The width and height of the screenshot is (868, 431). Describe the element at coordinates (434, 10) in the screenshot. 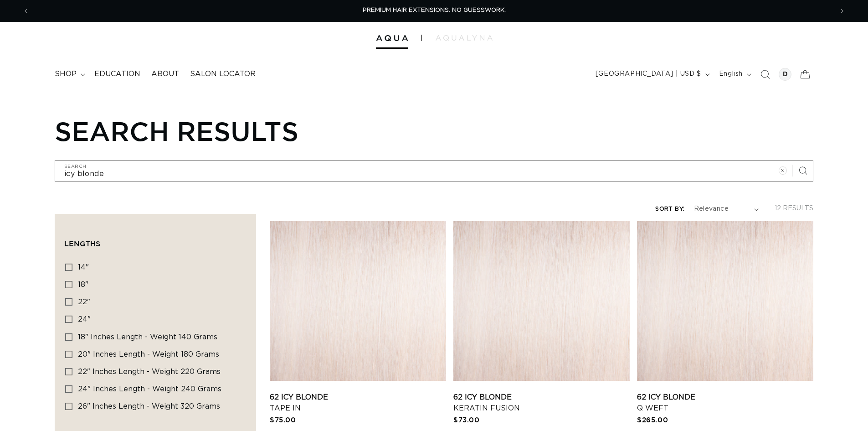

I see `span: PREMIUM HAIR EXTENSIONS. NO GUESSWORK.` at that location.